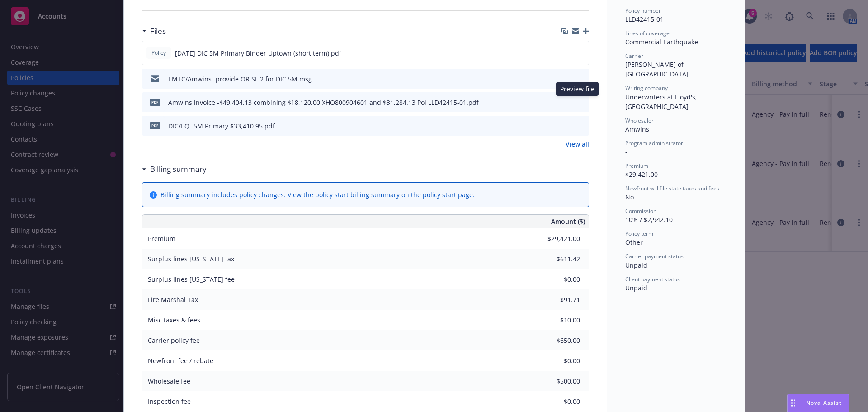 The width and height of the screenshot is (868, 412). I want to click on span: Amwins, so click(637, 129).